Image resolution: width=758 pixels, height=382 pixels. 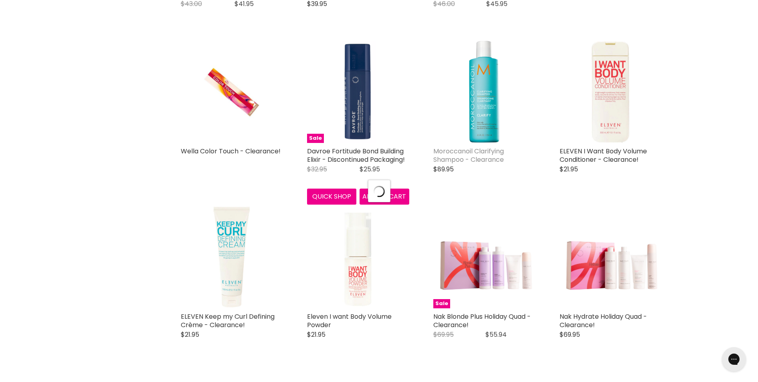 What do you see at coordinates (496, 335) in the screenshot?
I see `span: $55.94` at bounding box center [496, 335].